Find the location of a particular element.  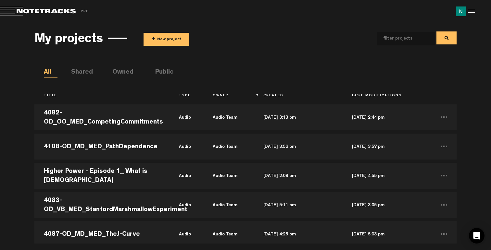

li: Owned is located at coordinates (119, 73).